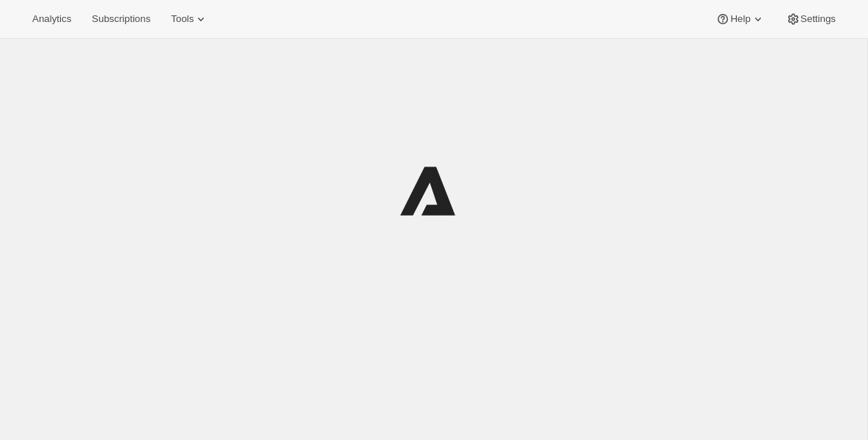 This screenshot has width=868, height=440. Describe the element at coordinates (818, 19) in the screenshot. I see `span: Settings` at that location.